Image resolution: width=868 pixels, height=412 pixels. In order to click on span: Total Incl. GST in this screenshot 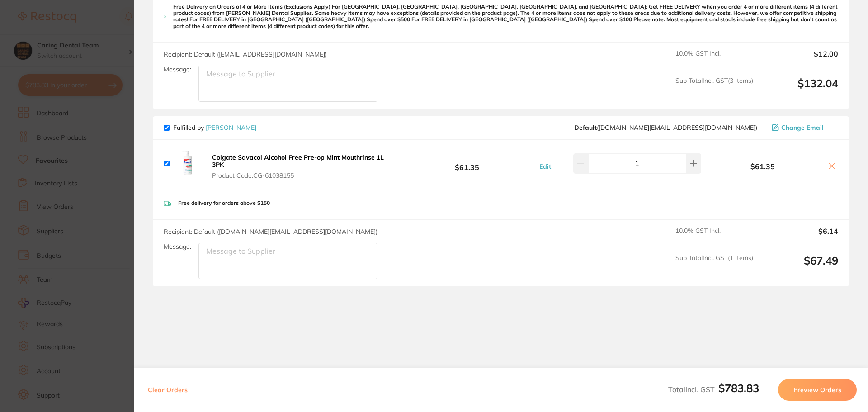, I will do `click(714, 389)`.